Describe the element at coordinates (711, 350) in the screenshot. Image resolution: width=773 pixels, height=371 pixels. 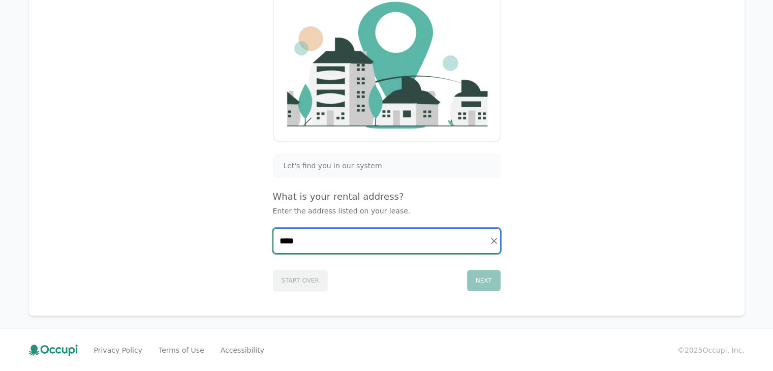
I see `small: © 2025 Occupi, Inc.` at that location.